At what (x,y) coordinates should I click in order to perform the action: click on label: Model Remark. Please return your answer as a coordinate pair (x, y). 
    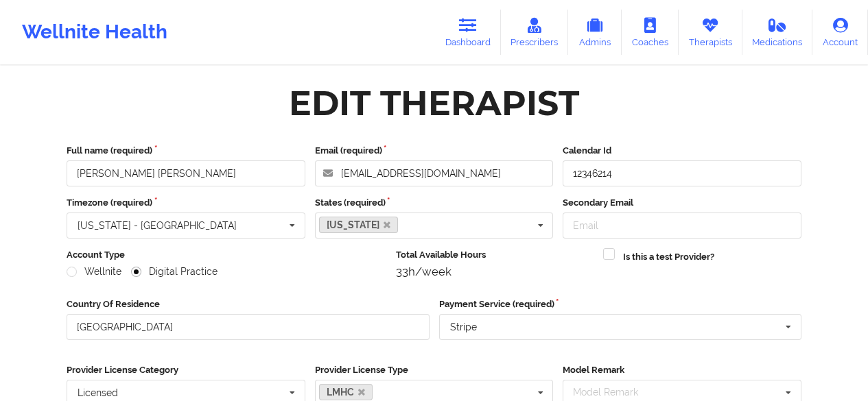
    Looking at the image, I should click on (682, 370).